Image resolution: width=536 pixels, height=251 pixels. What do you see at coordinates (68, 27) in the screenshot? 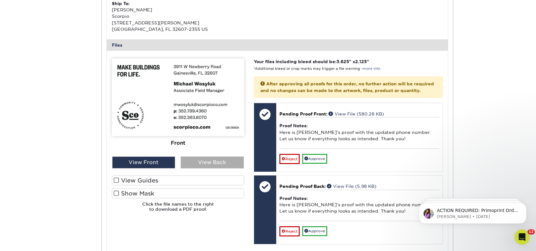
I see `p: Message from Erica, sent 5w ago` at bounding box center [68, 27].